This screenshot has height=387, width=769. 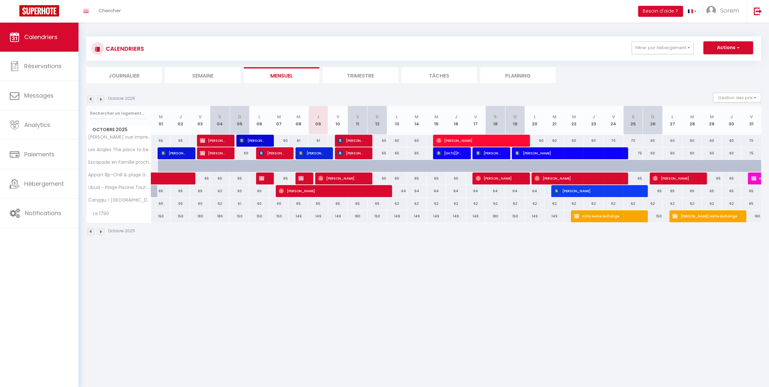 What do you see at coordinates (43, 66) in the screenshot?
I see `span: Réservations` at bounding box center [43, 66].